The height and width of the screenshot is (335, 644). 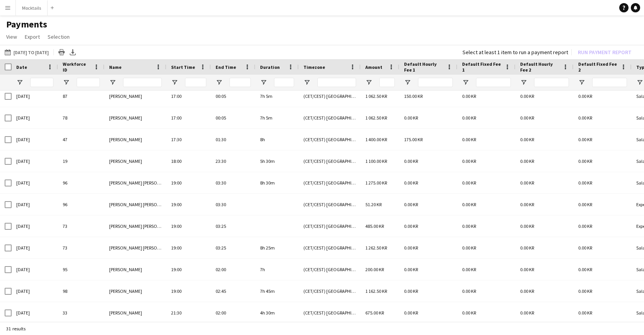 What do you see at coordinates (233, 161) in the screenshot?
I see `div: 23:30` at bounding box center [233, 161].